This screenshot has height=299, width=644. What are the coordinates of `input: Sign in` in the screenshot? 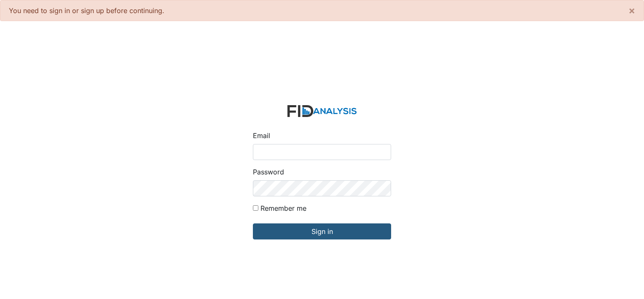 It's located at (322, 231).